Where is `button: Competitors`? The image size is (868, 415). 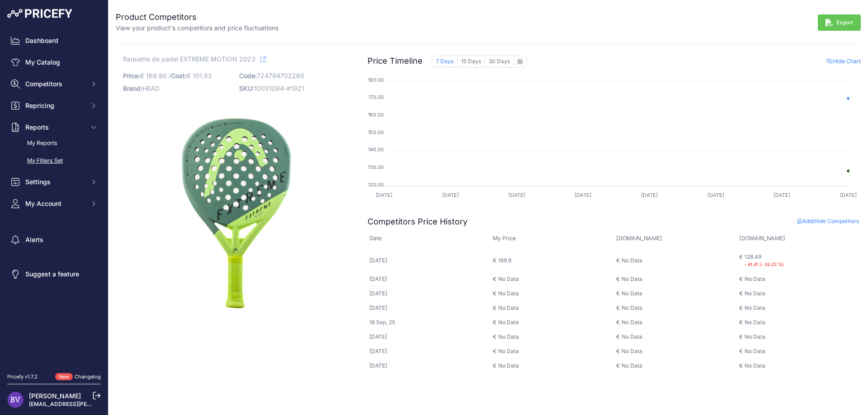
button: Competitors is located at coordinates (54, 84).